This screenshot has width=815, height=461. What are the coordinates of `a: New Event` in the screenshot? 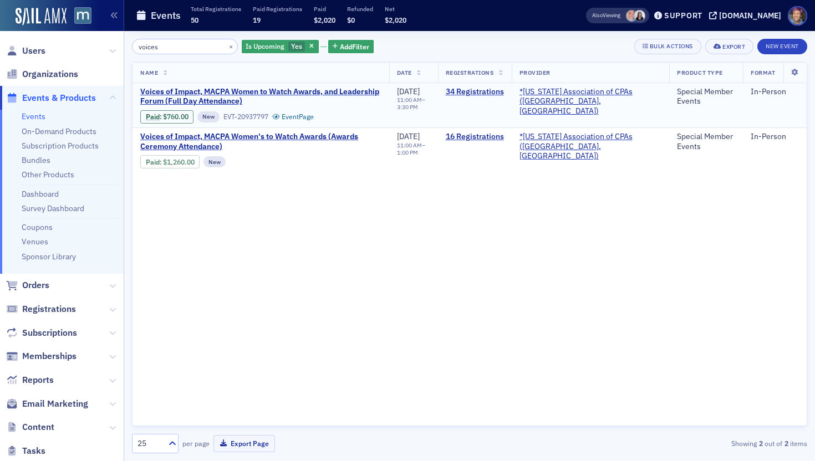 It's located at (782, 45).